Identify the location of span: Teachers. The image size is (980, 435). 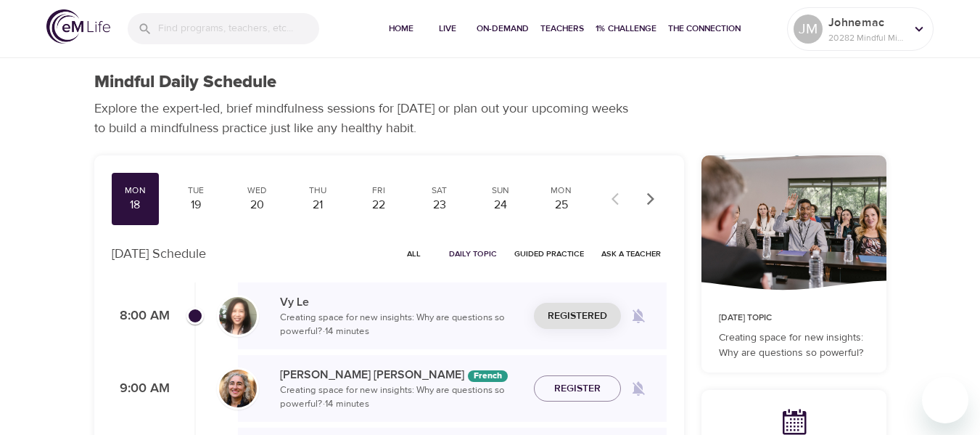
(562, 29).